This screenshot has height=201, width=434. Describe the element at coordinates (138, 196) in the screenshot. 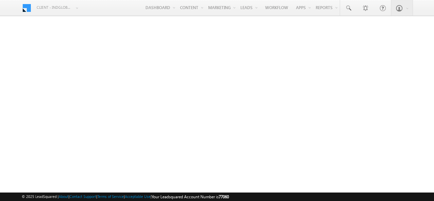

I see `a: Acceptable Use` at that location.